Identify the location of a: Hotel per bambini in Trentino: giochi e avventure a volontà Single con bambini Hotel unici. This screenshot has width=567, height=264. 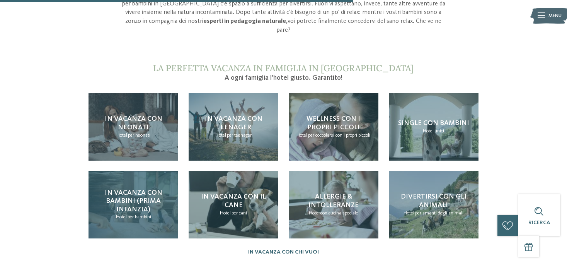
(434, 127).